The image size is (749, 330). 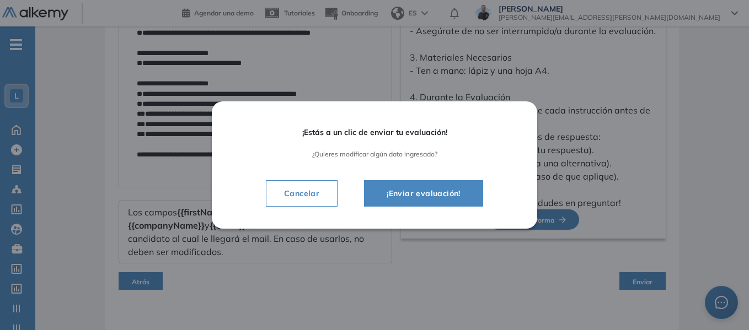 What do you see at coordinates (374, 132) in the screenshot?
I see `span: ¡Estás a un clic de enviar tu evaluación!` at bounding box center [374, 132].